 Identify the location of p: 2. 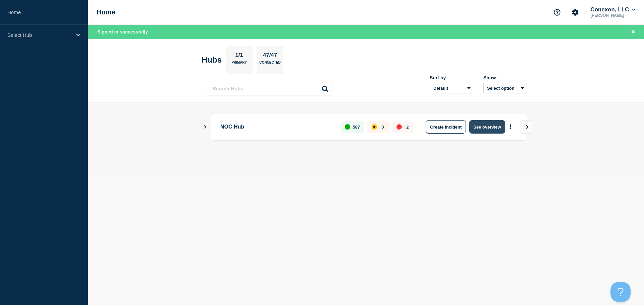
(407, 127).